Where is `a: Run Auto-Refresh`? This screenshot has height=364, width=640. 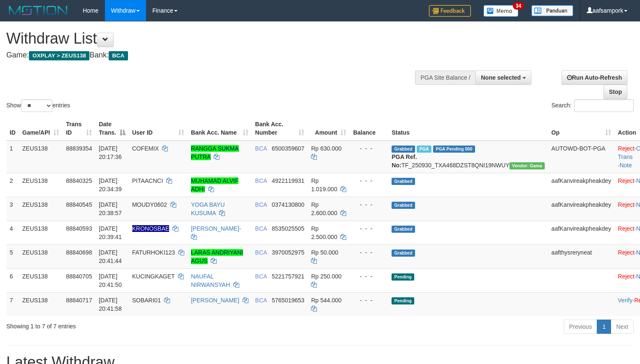 a: Run Auto-Refresh is located at coordinates (594, 78).